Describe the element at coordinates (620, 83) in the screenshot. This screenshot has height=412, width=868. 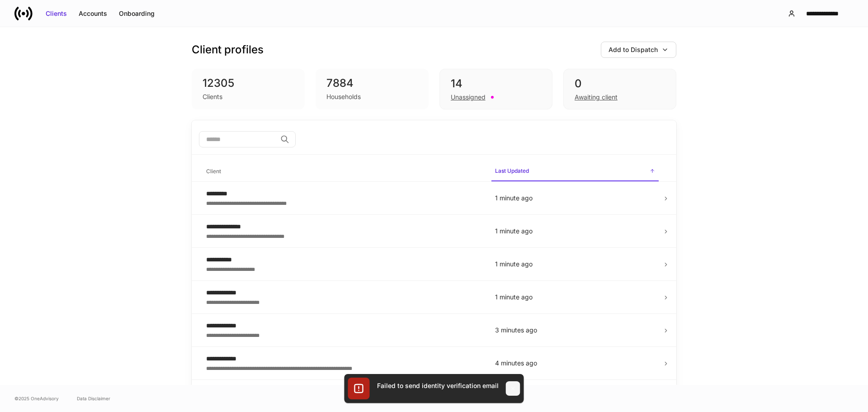
I see `div: 0` at that location.